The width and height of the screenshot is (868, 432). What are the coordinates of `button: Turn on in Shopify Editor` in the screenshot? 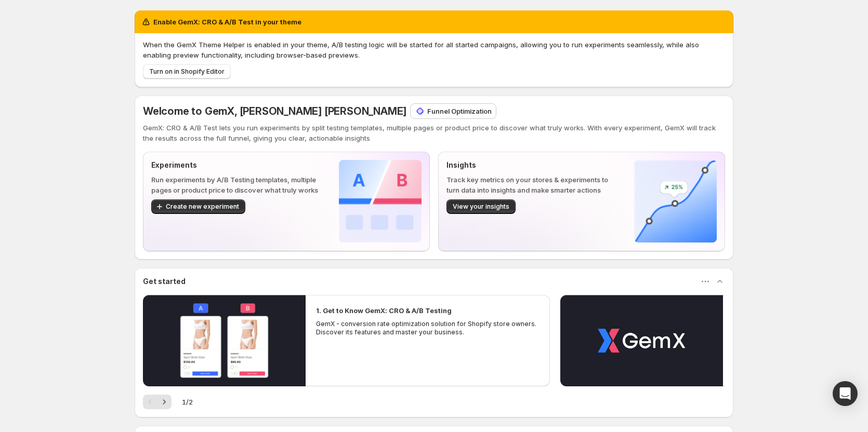 It's located at (187, 71).